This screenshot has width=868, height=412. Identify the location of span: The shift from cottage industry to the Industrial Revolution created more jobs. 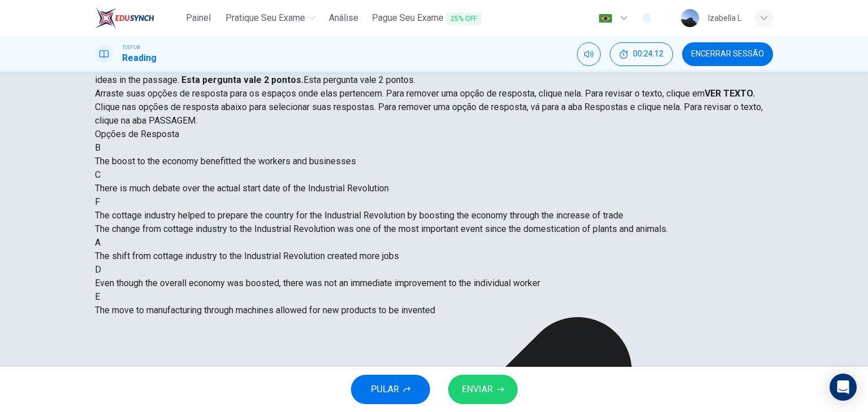
(247, 256).